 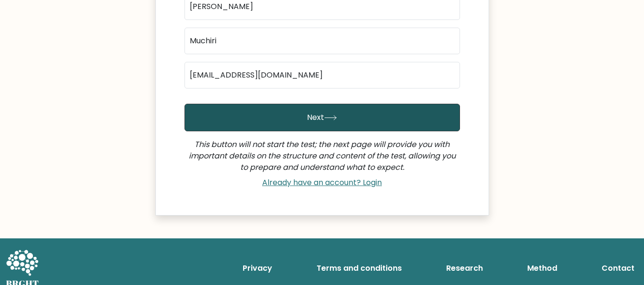 I want to click on input: Email, so click(x=322, y=75).